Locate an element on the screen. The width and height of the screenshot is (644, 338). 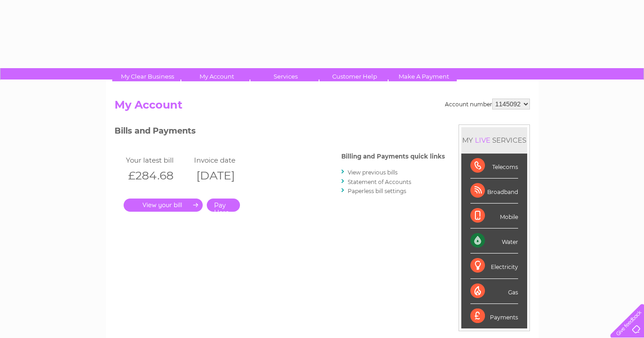
a: Services is located at coordinates (286, 75).